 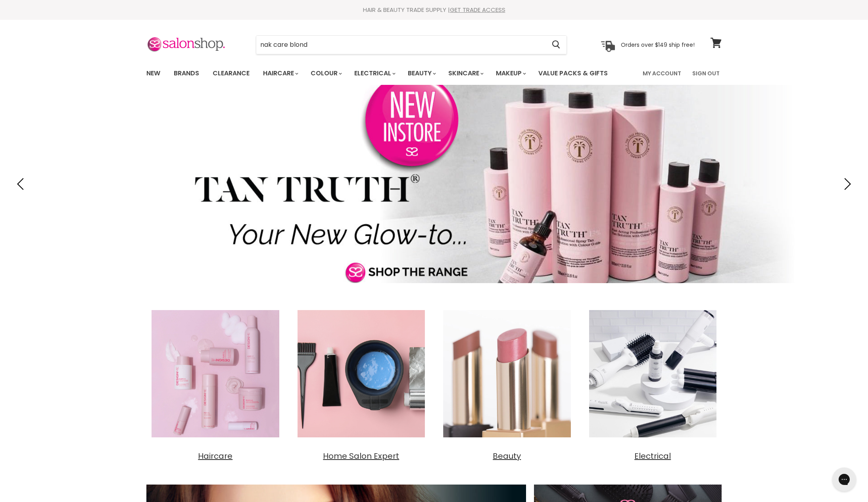 What do you see at coordinates (430, 272) in the screenshot?
I see `li: Page dot 2` at bounding box center [430, 272].